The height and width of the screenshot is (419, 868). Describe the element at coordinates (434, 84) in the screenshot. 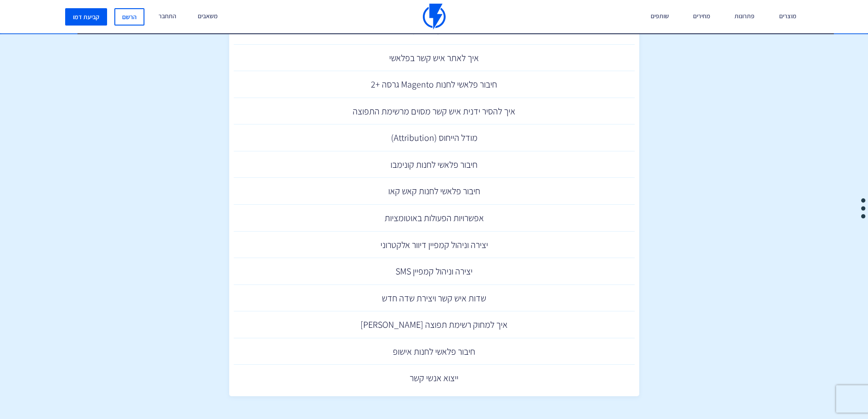

I see `a: חיבור פלאשי לחנות Magento גרסה +2` at that location.